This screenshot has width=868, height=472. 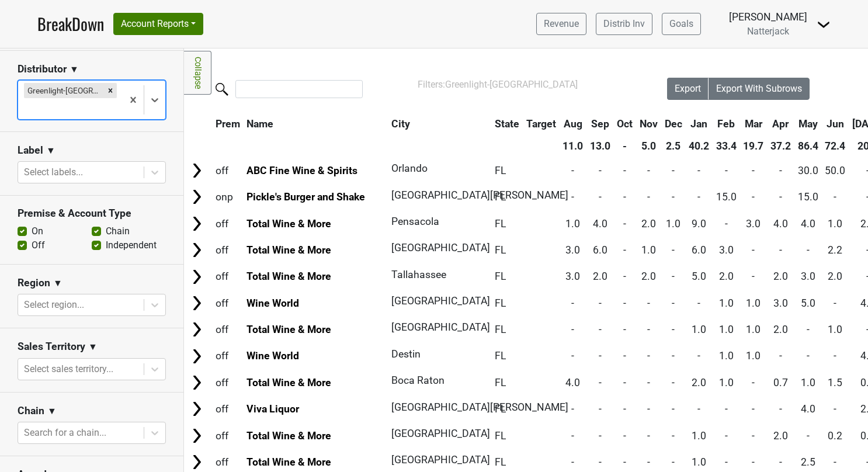 I want to click on span: Export, so click(x=688, y=88).